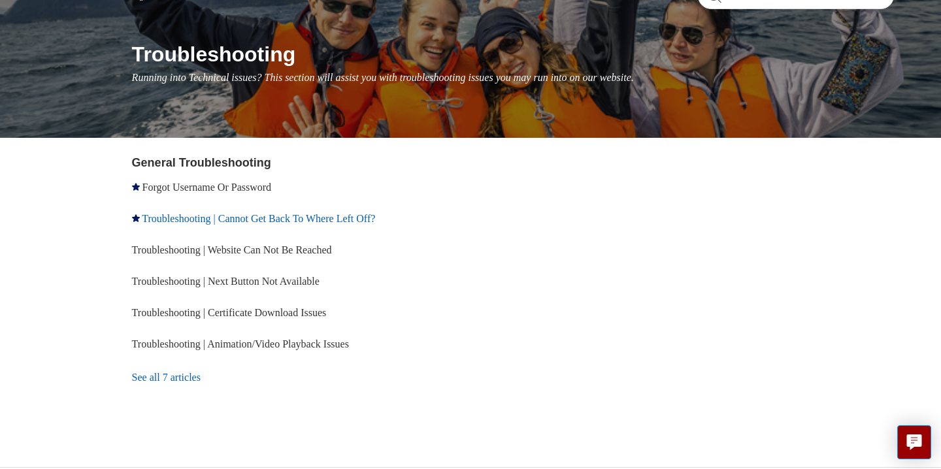 This screenshot has width=941, height=469. I want to click on button: Live chat, so click(914, 442).